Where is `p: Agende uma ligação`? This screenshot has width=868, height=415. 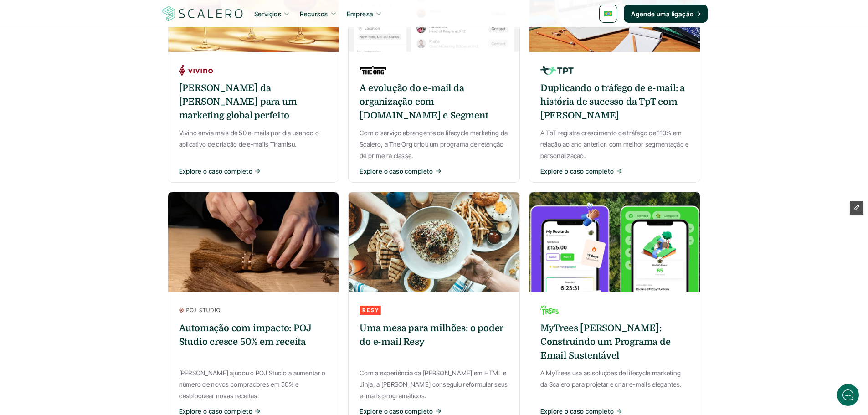
p: Agende uma ligação is located at coordinates (663, 14).